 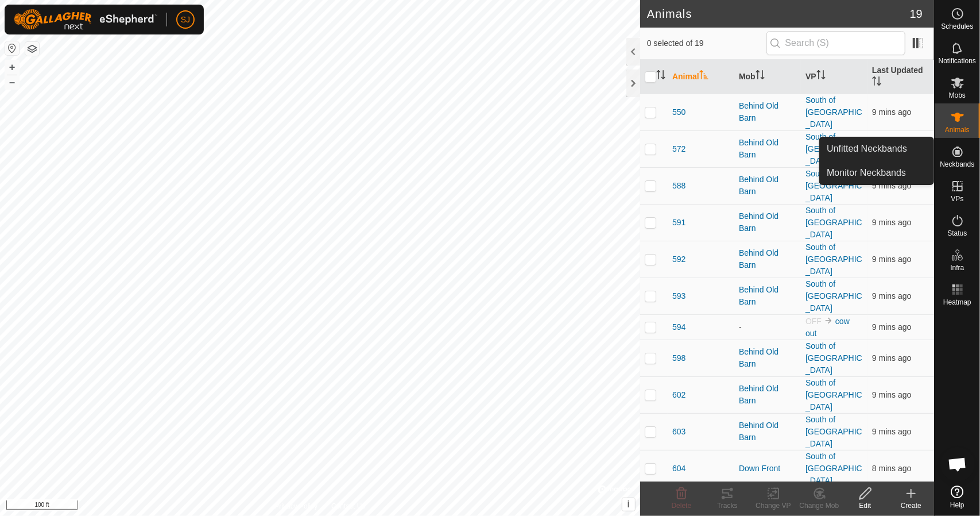 What do you see at coordinates (866, 173) in the screenshot?
I see `span: Monitor Neckbands` at bounding box center [866, 173].